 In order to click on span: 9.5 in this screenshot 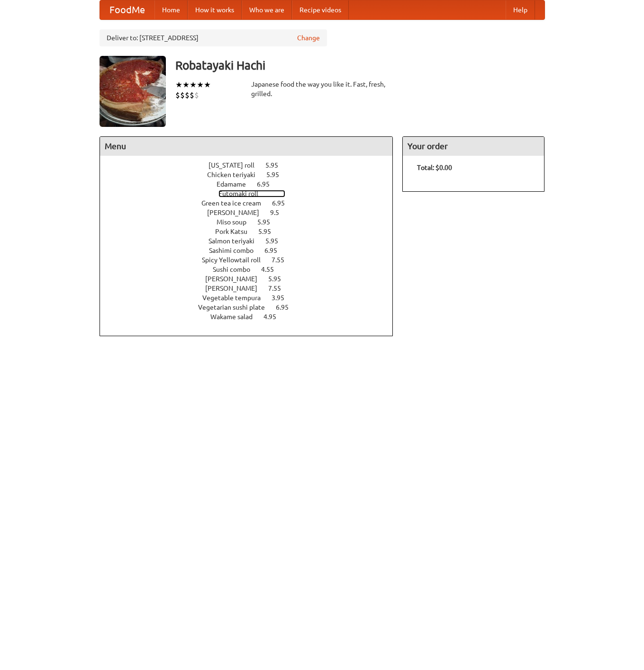, I will do `click(279, 213)`.